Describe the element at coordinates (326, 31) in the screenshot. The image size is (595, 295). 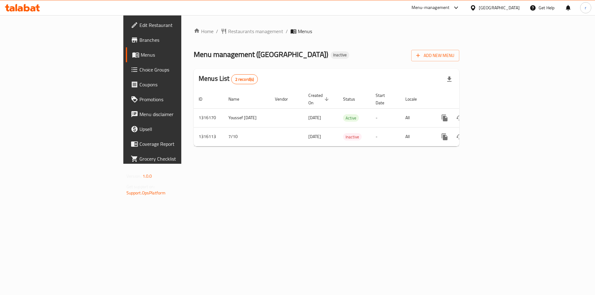
I see `nav: breadcrumb` at that location.